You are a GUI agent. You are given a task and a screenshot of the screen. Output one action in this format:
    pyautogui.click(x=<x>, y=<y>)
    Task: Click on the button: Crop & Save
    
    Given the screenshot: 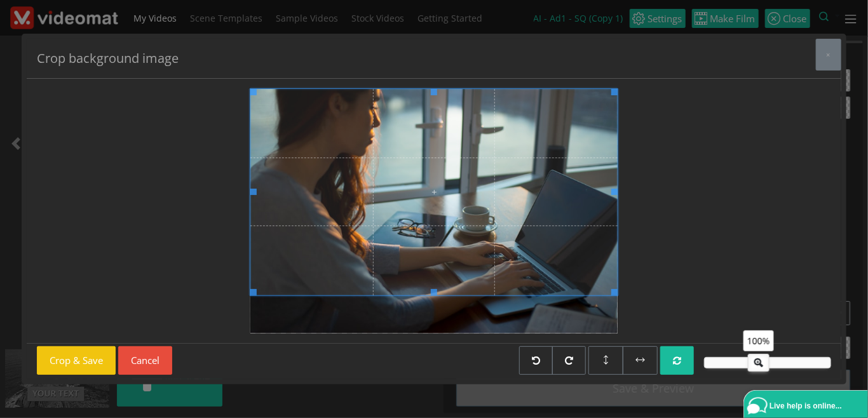 What is the action you would take?
    pyautogui.click(x=76, y=360)
    